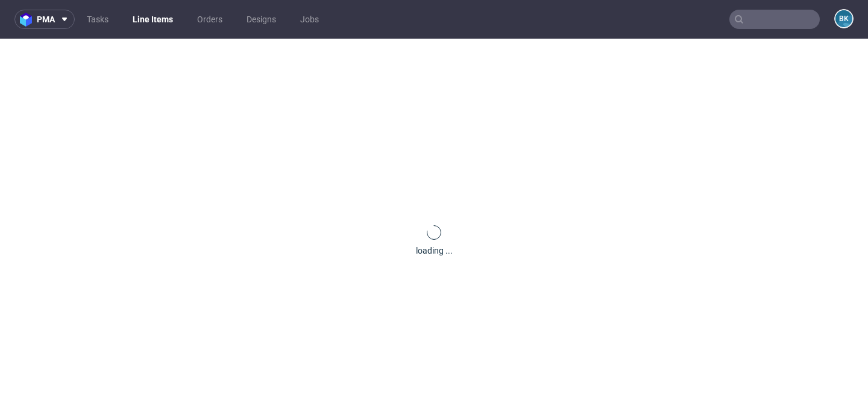  Describe the element at coordinates (45, 19) in the screenshot. I see `button: pma` at that location.